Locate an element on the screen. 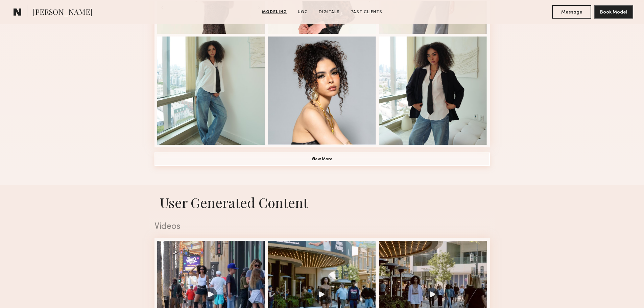 The height and width of the screenshot is (308, 644). button: Message is located at coordinates (572, 12).